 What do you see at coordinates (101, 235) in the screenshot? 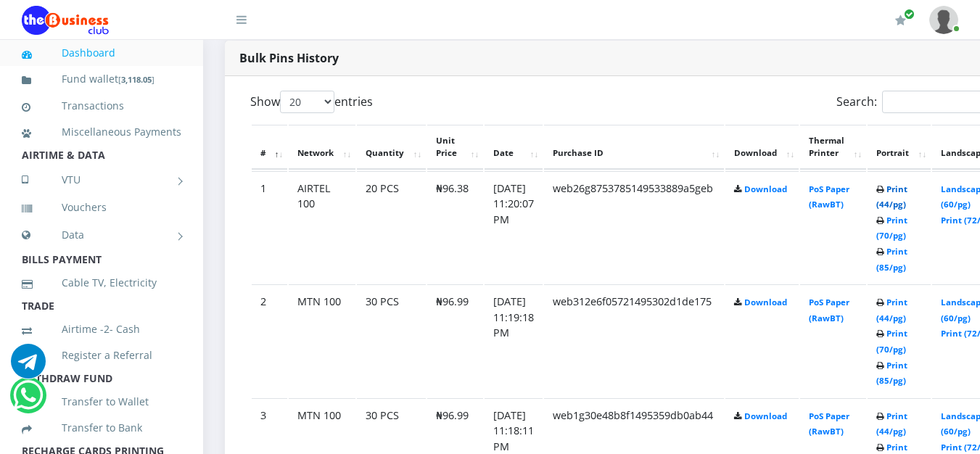
I see `a: Data` at bounding box center [101, 235].